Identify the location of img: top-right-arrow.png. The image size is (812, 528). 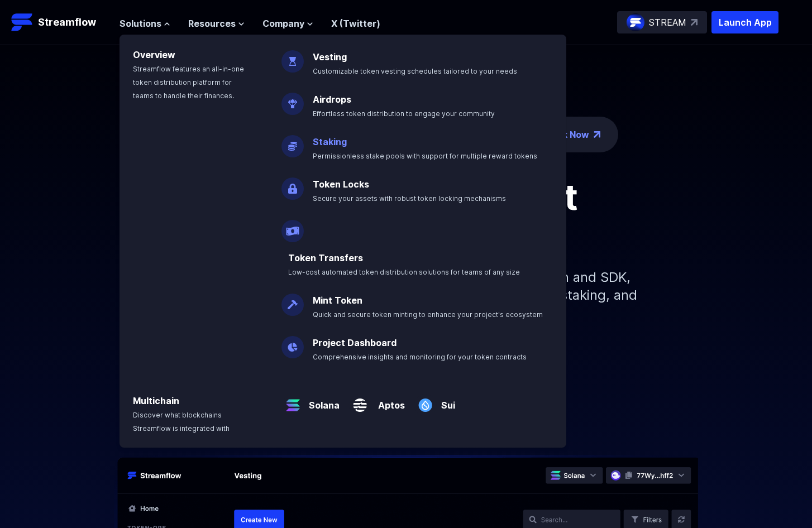
(597, 135).